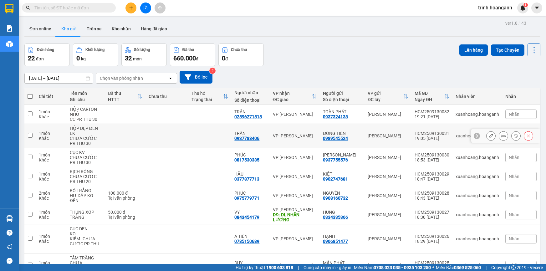 This screenshot has height=271, width=546. Describe the element at coordinates (160, 8) in the screenshot. I see `button: aim` at that location.